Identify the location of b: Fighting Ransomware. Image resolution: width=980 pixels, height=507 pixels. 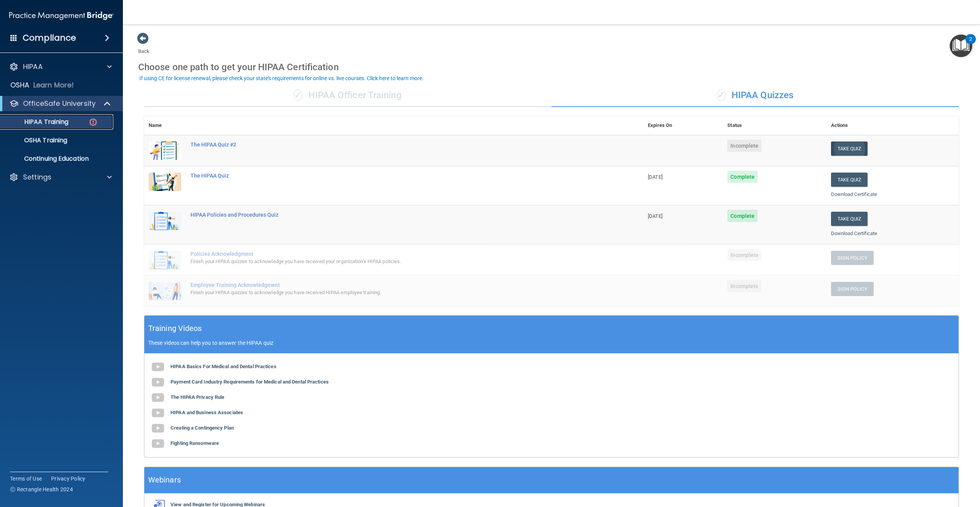
(194, 444).